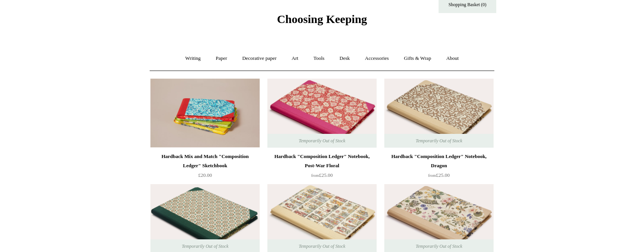 The image size is (644, 252). I want to click on a: About, so click(452, 59).